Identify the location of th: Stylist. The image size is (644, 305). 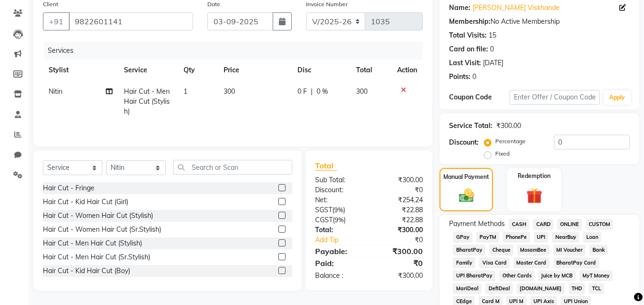
(81, 70).